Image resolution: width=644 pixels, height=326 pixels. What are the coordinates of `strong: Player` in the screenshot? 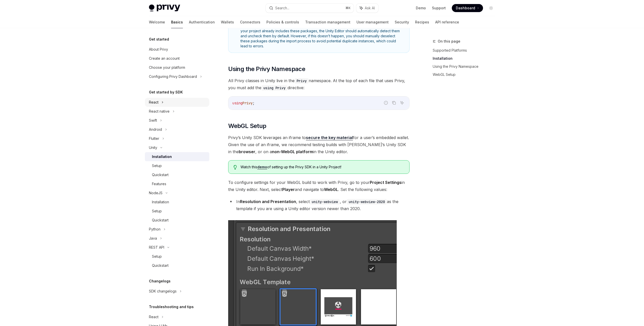 It's located at (289, 190).